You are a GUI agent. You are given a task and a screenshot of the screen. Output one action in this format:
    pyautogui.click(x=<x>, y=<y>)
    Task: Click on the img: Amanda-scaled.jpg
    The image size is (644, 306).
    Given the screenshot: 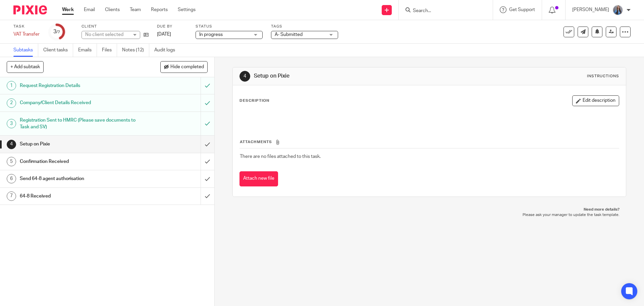 What is the action you would take?
    pyautogui.click(x=618, y=10)
    